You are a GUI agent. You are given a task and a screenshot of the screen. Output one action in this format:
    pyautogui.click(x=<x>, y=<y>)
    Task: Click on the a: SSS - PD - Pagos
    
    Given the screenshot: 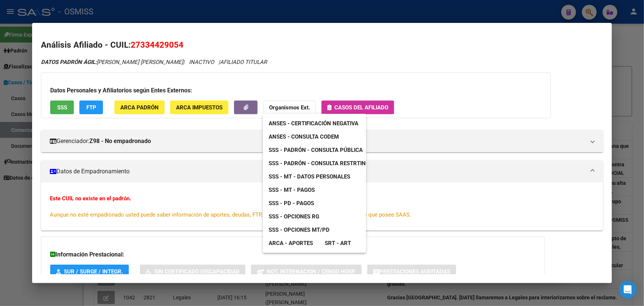 What is the action you would take?
    pyautogui.click(x=291, y=203)
    